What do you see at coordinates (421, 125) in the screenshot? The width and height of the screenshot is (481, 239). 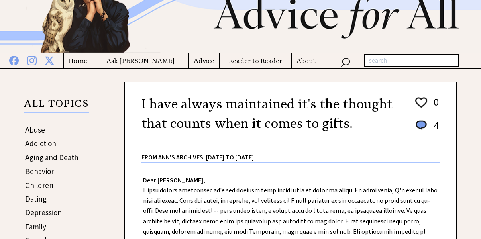 I see `img: message_round%201.png` at bounding box center [421, 125].